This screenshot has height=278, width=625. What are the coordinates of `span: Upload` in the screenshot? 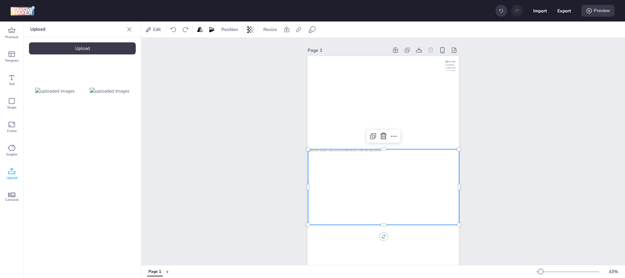 It's located at (12, 178).